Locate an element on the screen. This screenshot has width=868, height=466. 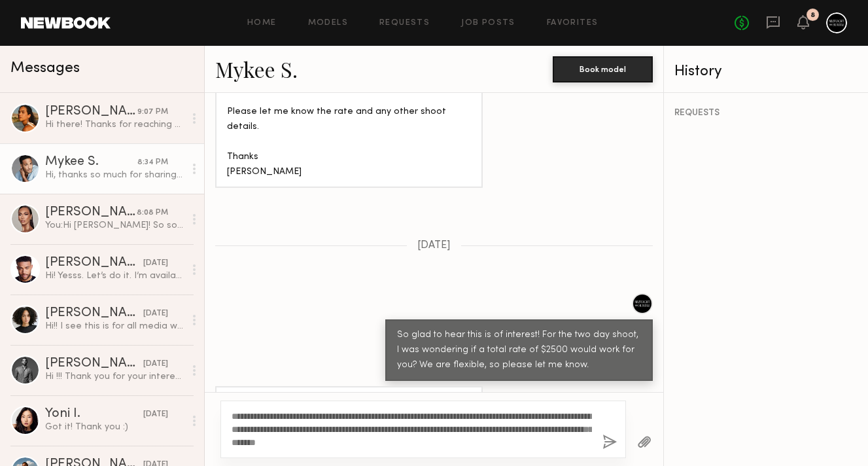
a: Favorites is located at coordinates (573, 23).